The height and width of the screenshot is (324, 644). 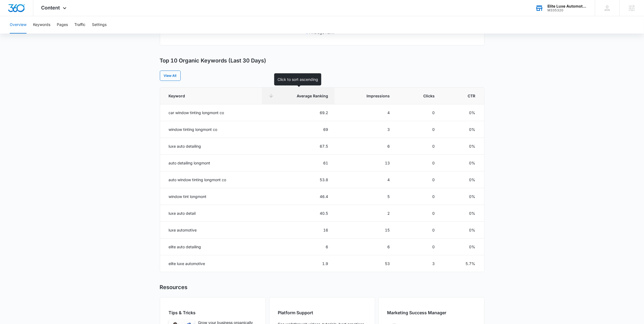 What do you see at coordinates (211, 113) in the screenshot?
I see `td: car window tinting longmont co` at bounding box center [211, 113].